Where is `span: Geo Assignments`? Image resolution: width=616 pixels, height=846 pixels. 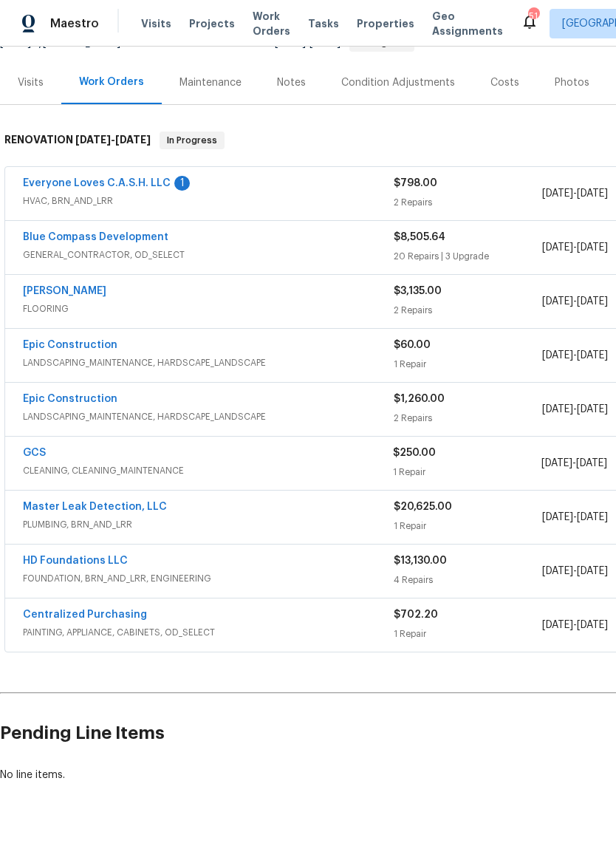 span: Geo Assignments is located at coordinates (468, 24).